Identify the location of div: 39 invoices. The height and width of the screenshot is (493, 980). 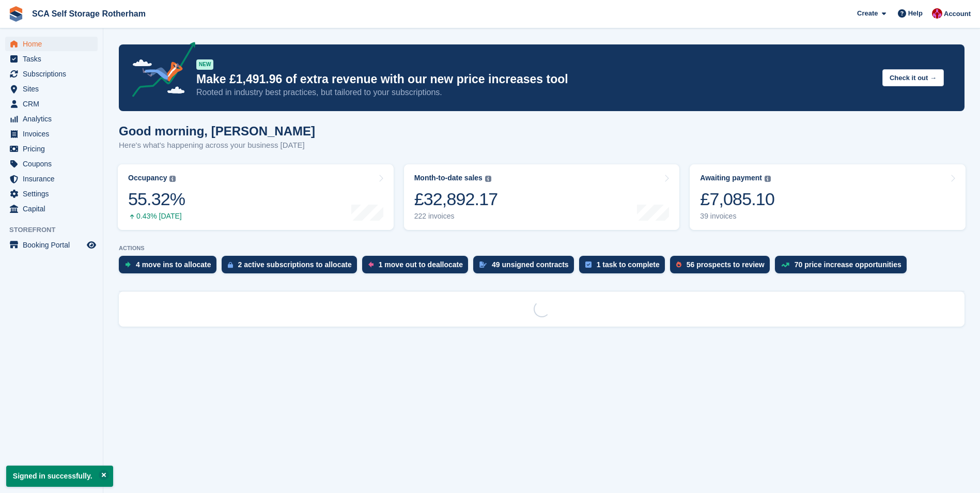
(738, 216).